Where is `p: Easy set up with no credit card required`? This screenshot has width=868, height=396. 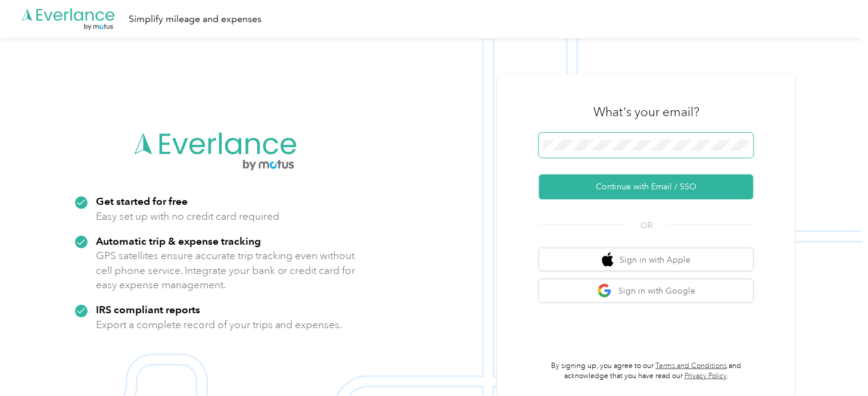 p: Easy set up with no credit card required is located at coordinates (188, 216).